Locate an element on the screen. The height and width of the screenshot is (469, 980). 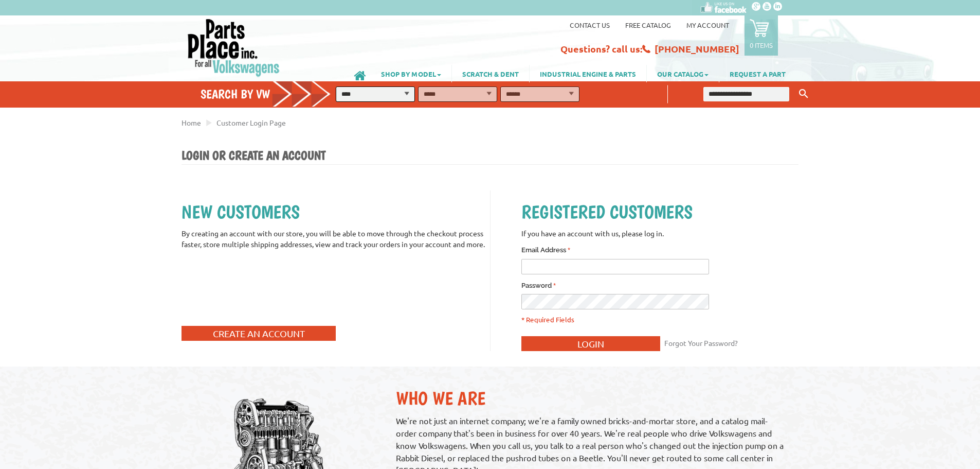
p: * Required Fields is located at coordinates (659, 319).